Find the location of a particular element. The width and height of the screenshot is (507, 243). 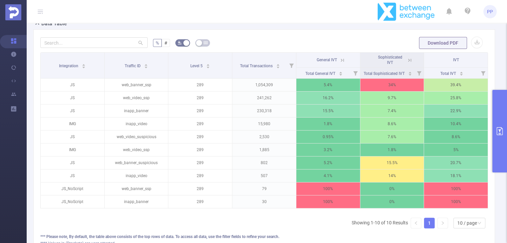

p: 22.9% is located at coordinates (455, 111).